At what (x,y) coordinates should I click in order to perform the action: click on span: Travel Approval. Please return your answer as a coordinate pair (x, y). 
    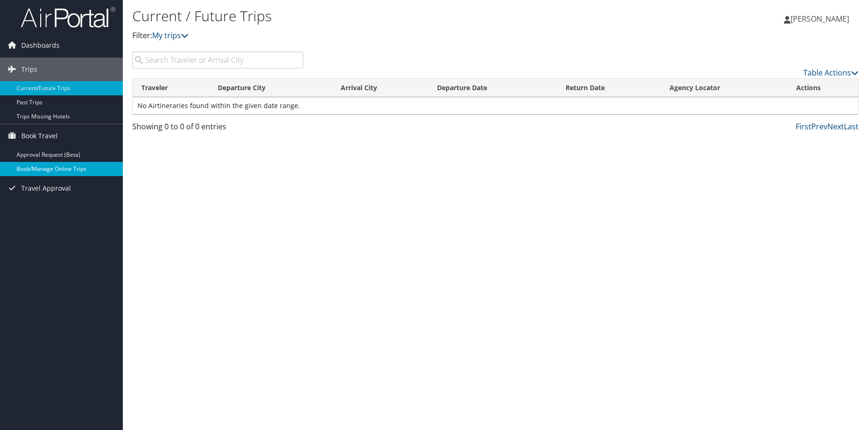
    Looking at the image, I should click on (46, 188).